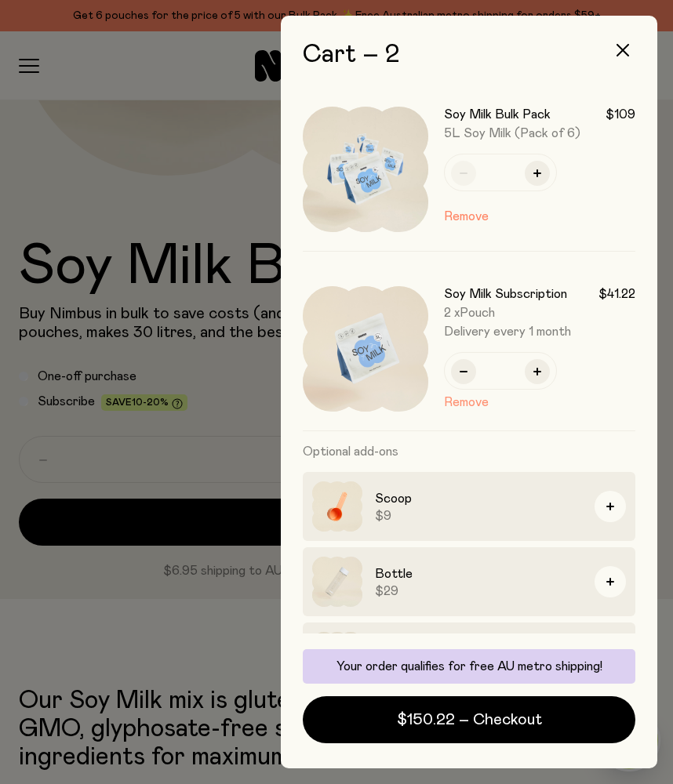 The height and width of the screenshot is (784, 673). I want to click on span: Delivery every 1 month, so click(540, 332).